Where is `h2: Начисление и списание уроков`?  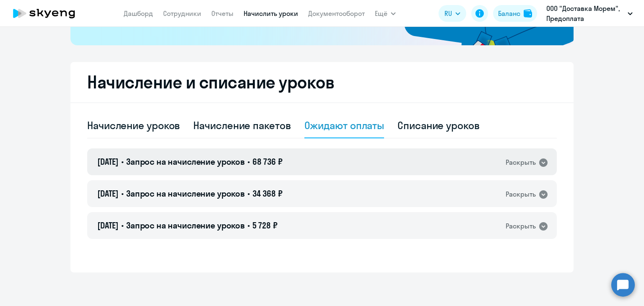
h2: Начисление и списание уроков is located at coordinates (322, 82).